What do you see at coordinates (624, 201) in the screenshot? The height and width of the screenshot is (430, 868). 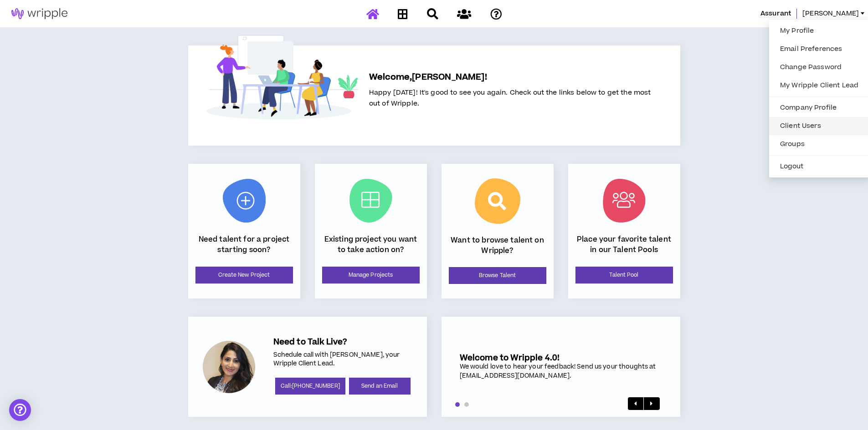 I see `img: Talent Pool` at bounding box center [624, 201].